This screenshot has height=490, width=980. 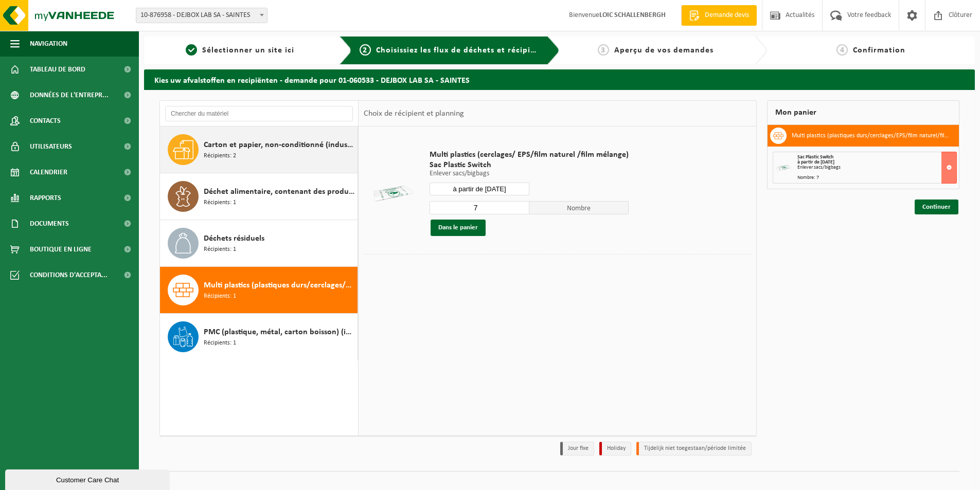 What do you see at coordinates (258, 196) in the screenshot?
I see `button: Déchet alimentaire, contenant des produits d'origine animale, non emballé, catégorie 3 Récipients: 1` at bounding box center [258, 196].